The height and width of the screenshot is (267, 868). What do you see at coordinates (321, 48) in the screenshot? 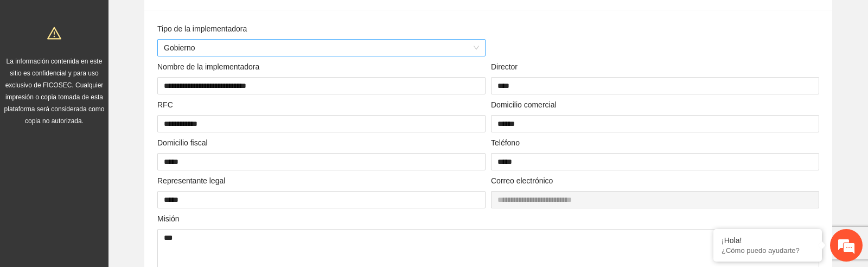
I see `span: Gobierno` at bounding box center [321, 48].